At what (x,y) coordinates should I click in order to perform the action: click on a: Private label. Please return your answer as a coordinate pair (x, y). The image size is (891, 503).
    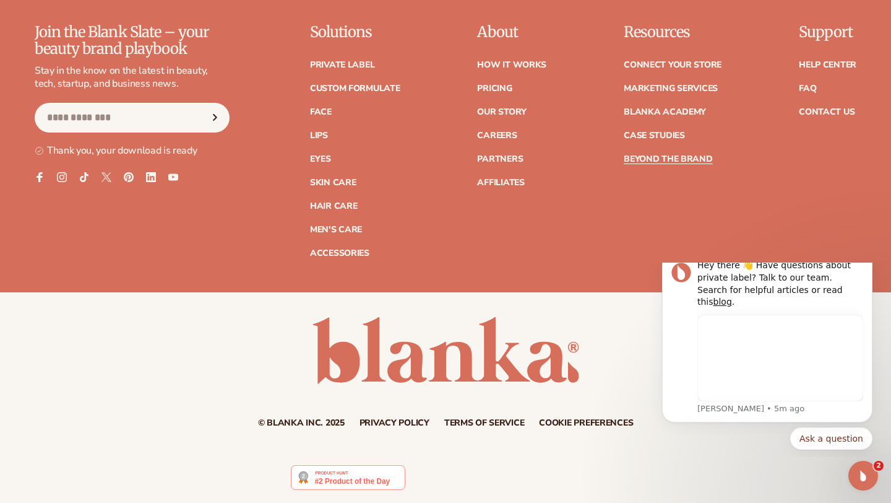
    Looking at the image, I should click on (342, 65).